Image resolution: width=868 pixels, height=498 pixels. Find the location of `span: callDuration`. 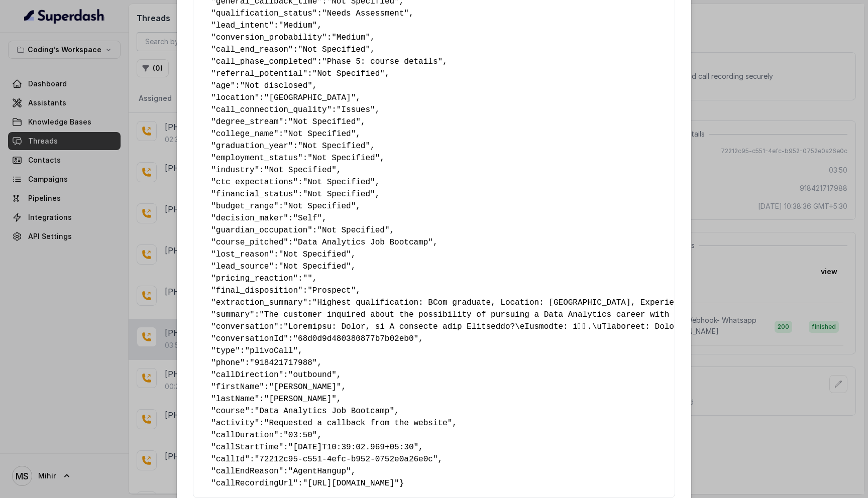

span: callDuration is located at coordinates (245, 435).